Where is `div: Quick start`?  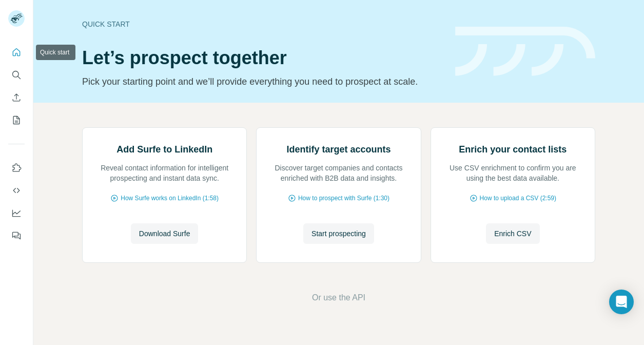
div: Quick start is located at coordinates (262, 24).